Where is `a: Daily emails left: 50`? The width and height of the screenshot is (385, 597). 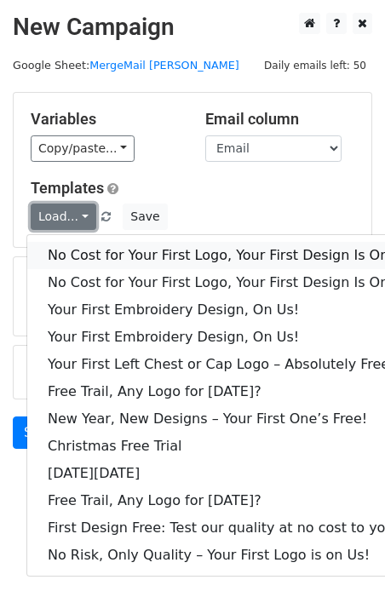
a: Daily emails left: 50 is located at coordinates (315, 65).